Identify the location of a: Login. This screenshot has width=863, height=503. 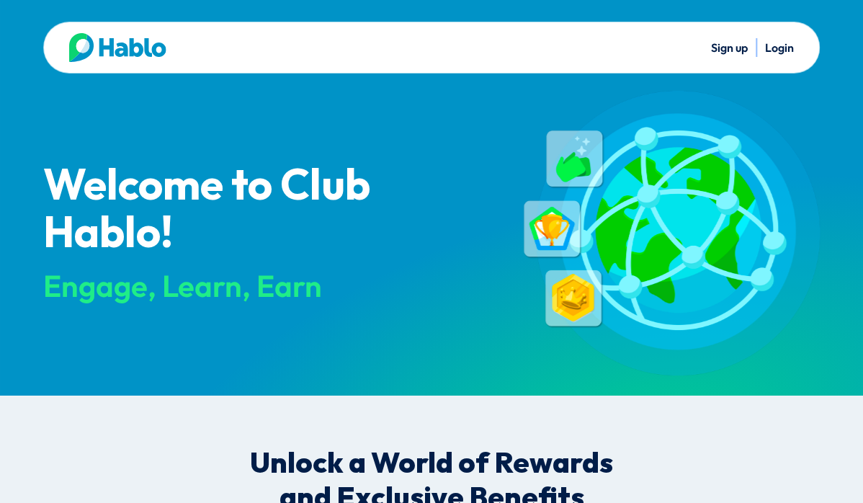
(779, 48).